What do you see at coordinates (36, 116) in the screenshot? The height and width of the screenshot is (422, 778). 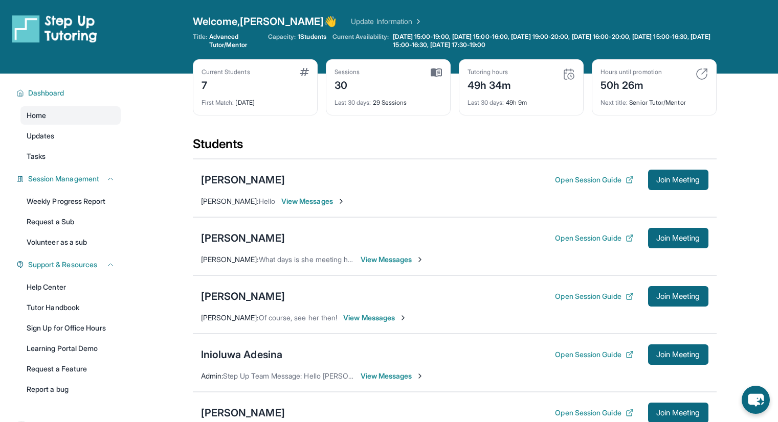 I see `span: Home` at bounding box center [36, 116].